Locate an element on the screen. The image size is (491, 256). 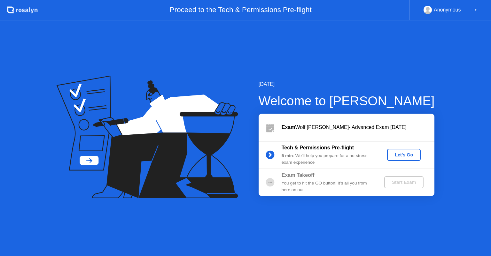
div: Start Exam is located at coordinates (404, 182).